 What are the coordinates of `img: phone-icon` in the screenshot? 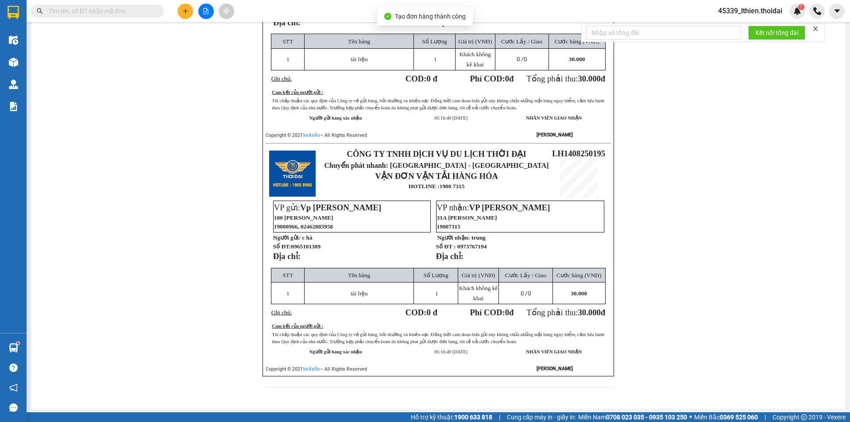 It's located at (817, 11).